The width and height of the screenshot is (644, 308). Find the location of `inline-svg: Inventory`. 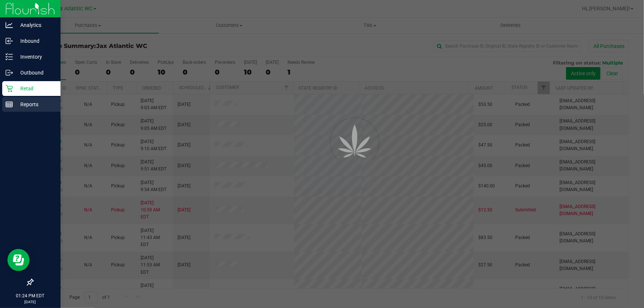

inline-svg: Inventory is located at coordinates (9, 57).